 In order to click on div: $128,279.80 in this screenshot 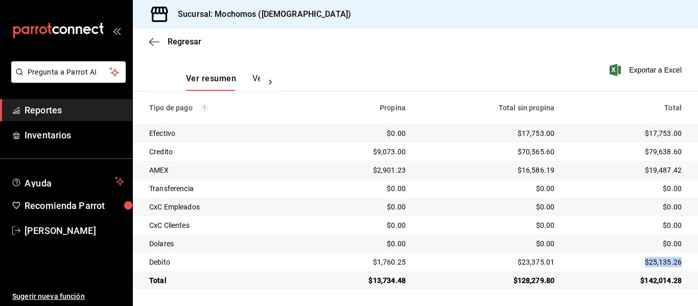, I will do `click(488, 281)`.